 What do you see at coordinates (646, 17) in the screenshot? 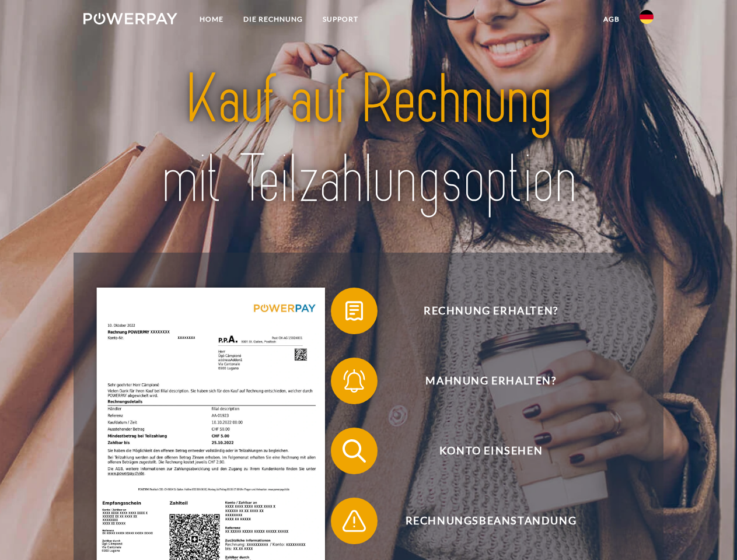
I see `img: de` at bounding box center [646, 17].